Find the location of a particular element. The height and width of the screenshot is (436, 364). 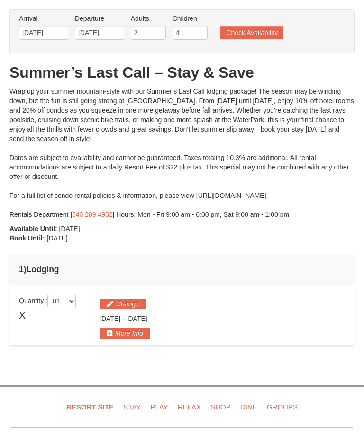

a: 540.289.4952 is located at coordinates (92, 214).